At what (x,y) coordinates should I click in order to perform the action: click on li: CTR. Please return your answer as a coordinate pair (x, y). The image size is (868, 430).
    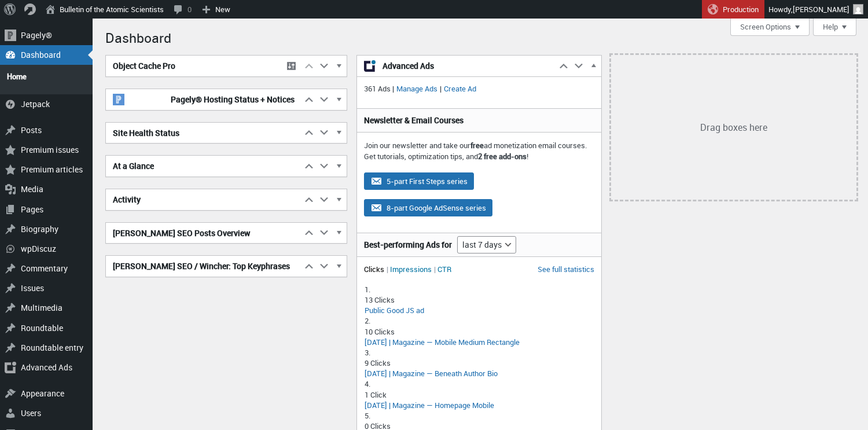
    Looking at the image, I should click on (445, 269).